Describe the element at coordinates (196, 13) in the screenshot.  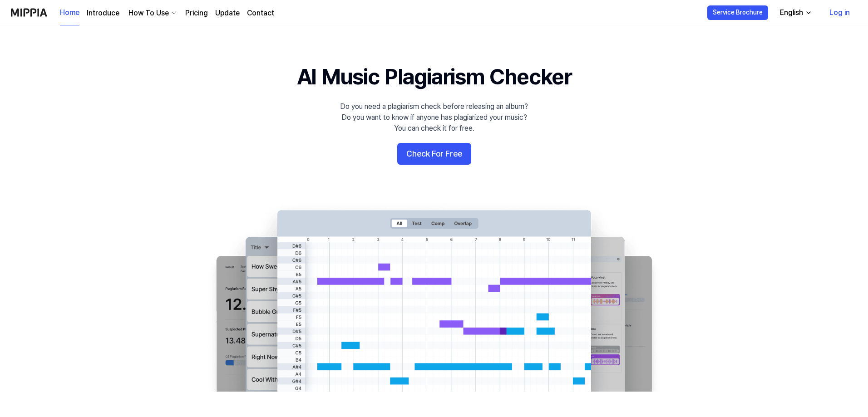
I see `a: Pricing` at that location.